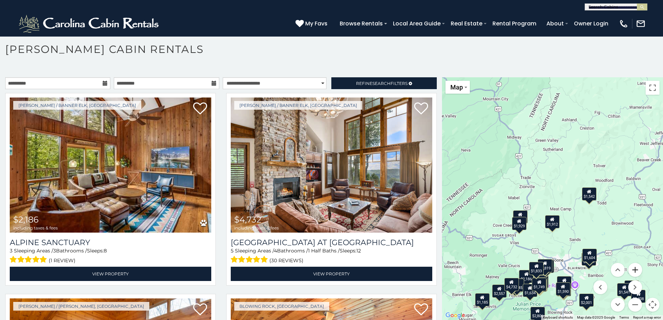 The width and height of the screenshot is (663, 320). What do you see at coordinates (587, 300) in the screenshot?
I see `div: $2,001` at bounding box center [587, 300].